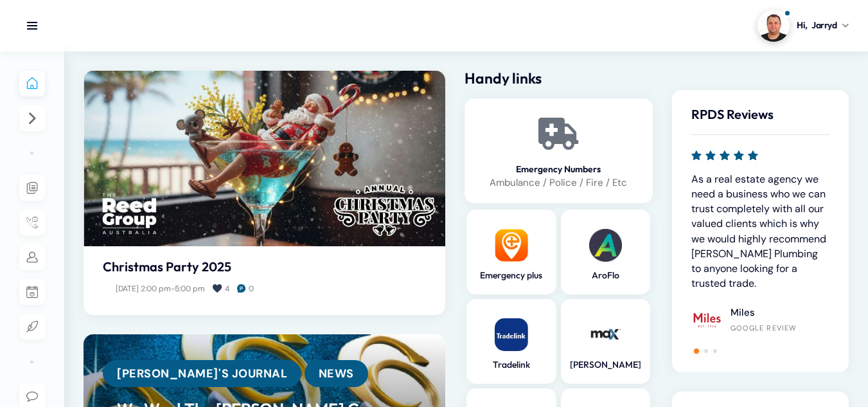 This screenshot has height=407, width=868. Describe the element at coordinates (707, 319) in the screenshot. I see `img: Miles` at that location.